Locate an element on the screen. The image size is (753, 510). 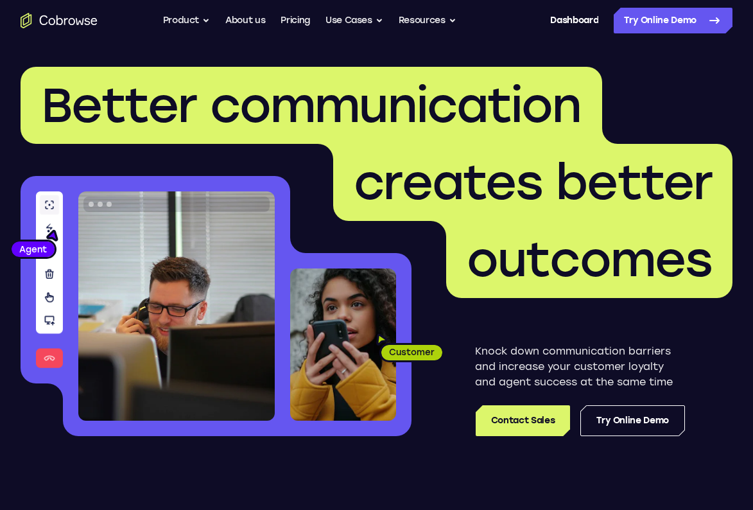
span: outcomes is located at coordinates (589, 259).